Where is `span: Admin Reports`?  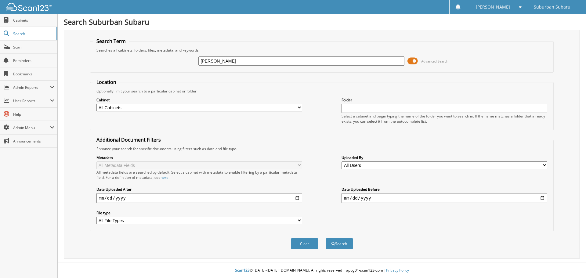
span: Admin Reports is located at coordinates (31, 87).